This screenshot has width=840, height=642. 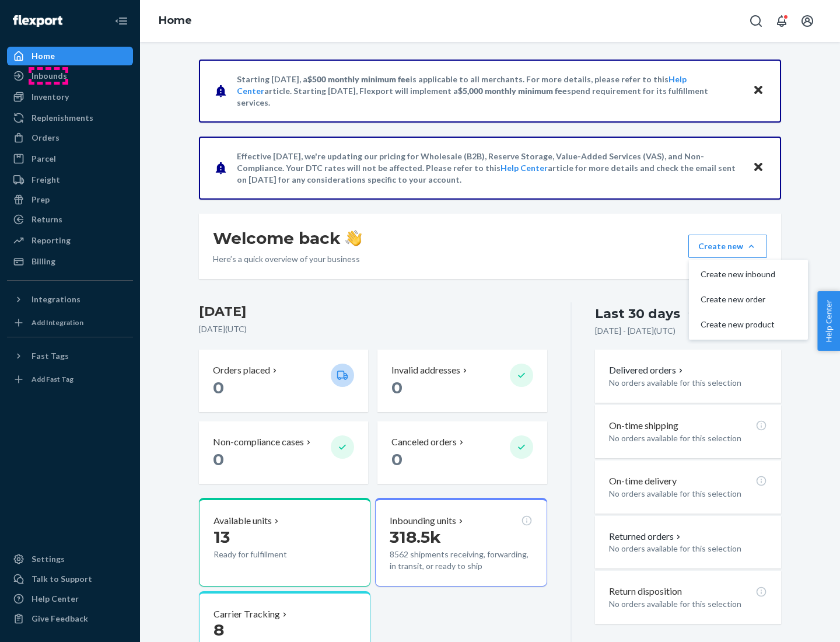 I want to click on div: Orders, so click(x=45, y=138).